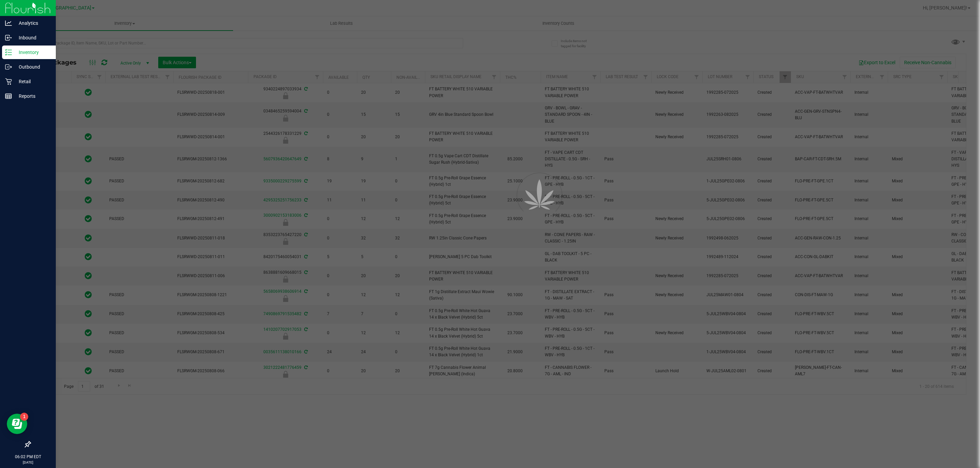 The image size is (980, 468). What do you see at coordinates (4, 4) in the screenshot?
I see `span: 1` at bounding box center [4, 4].